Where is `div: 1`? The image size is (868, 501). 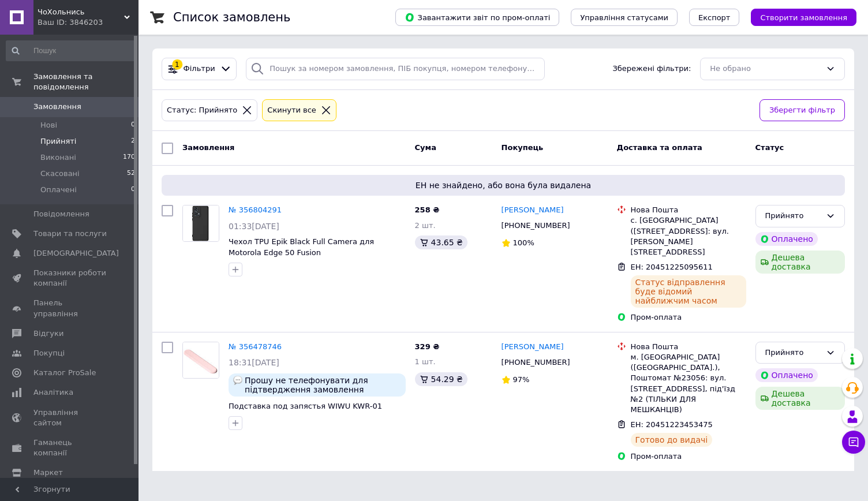 div: 1 is located at coordinates (177, 64).